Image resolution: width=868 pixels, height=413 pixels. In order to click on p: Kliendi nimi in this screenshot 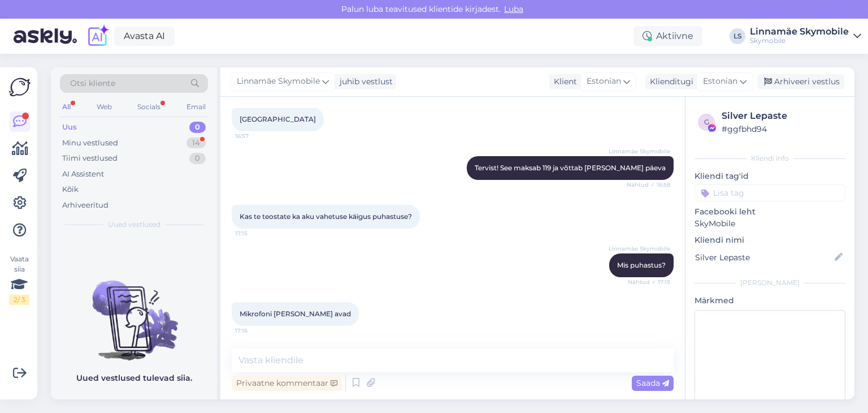, I will do `click(770, 240)`.